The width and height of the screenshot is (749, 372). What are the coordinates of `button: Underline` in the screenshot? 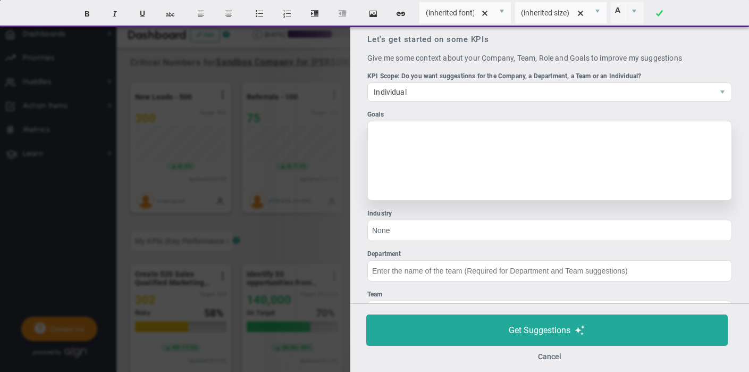 It's located at (143, 14).